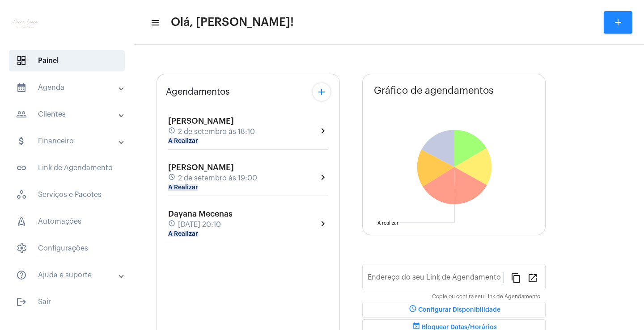  What do you see at coordinates (67, 114) in the screenshot?
I see `mat-panel-title: Clientes` at bounding box center [67, 114].